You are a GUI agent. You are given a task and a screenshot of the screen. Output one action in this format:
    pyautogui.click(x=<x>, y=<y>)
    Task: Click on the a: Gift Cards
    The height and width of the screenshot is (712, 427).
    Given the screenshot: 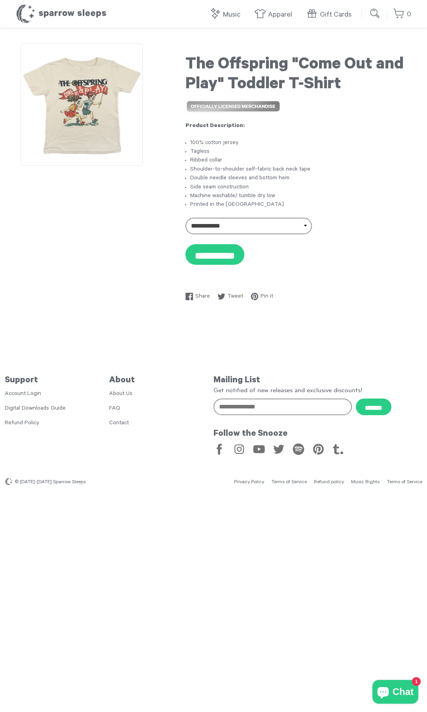 What is the action you would take?
    pyautogui.click(x=331, y=15)
    